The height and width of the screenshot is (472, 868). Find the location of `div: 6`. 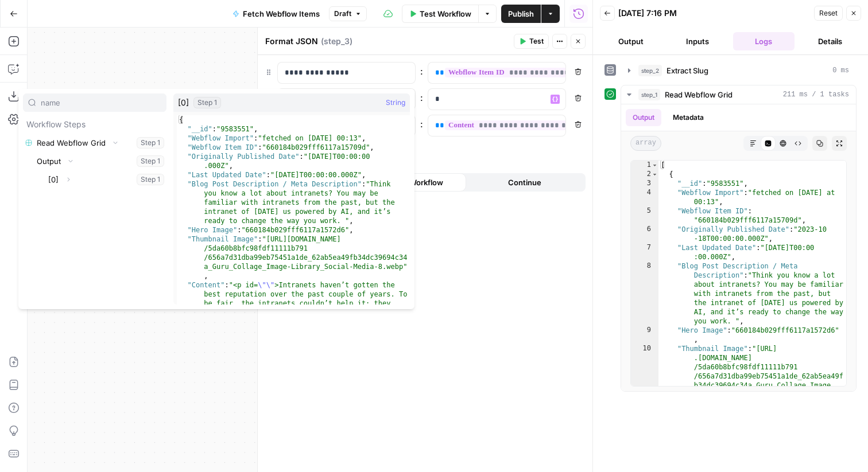

div: 6 is located at coordinates (645, 234).